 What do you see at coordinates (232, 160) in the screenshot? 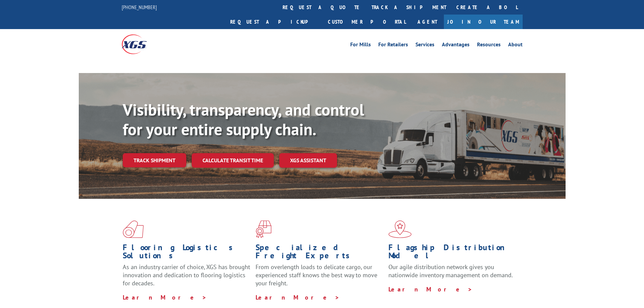
I see `a: Calculate transit time` at bounding box center [232, 160].